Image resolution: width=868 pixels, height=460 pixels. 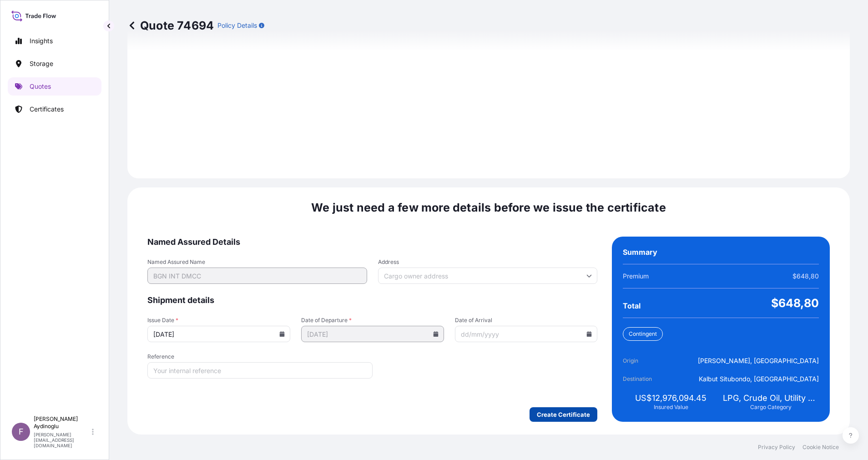 What do you see at coordinates (777, 447) in the screenshot?
I see `p: Privacy Policy` at bounding box center [777, 447].